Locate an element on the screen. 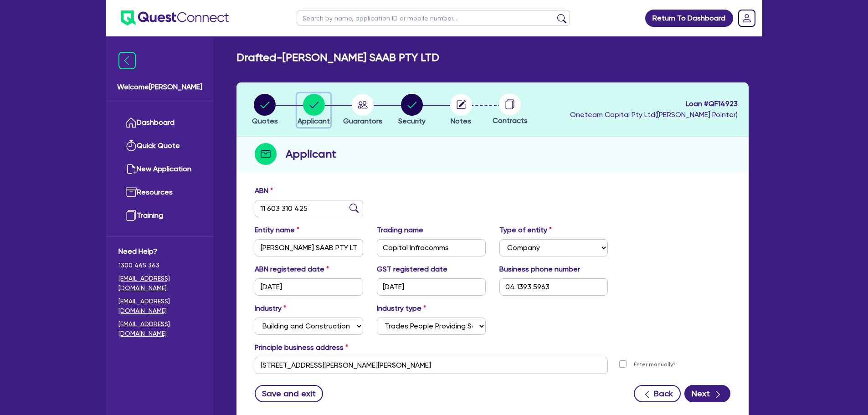 The image size is (868, 415). label: Entity name is located at coordinates (277, 230).